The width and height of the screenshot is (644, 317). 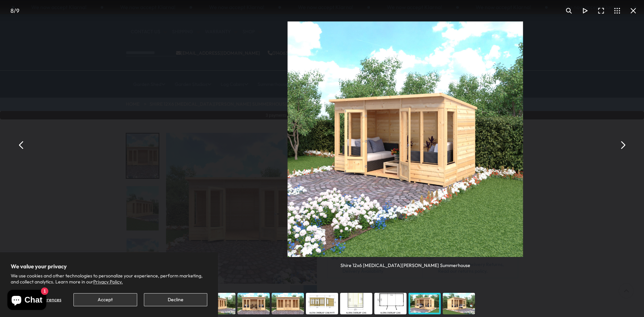 What do you see at coordinates (108, 282) in the screenshot?
I see `a: Privacy Policy.` at bounding box center [108, 282].